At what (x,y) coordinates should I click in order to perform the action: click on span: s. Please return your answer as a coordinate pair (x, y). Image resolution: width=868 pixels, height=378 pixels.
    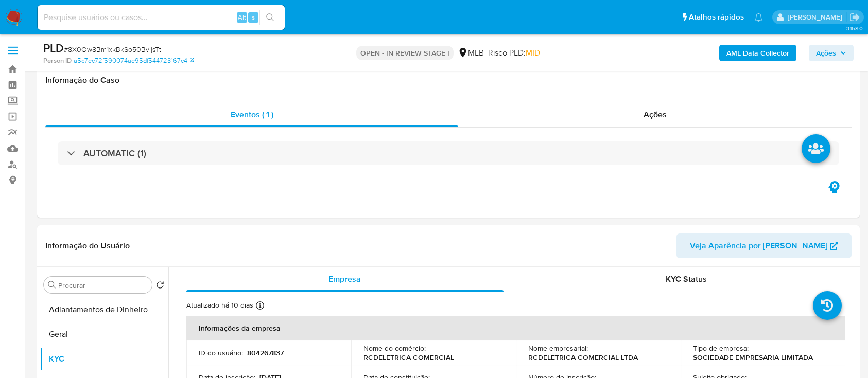
    Looking at the image, I should click on (253, 17).